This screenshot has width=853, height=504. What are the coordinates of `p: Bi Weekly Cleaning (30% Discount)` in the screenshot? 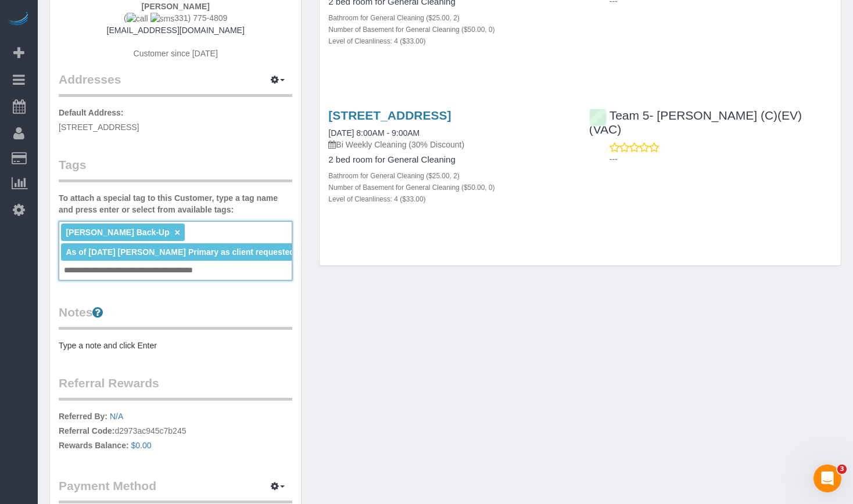 It's located at (450, 144).